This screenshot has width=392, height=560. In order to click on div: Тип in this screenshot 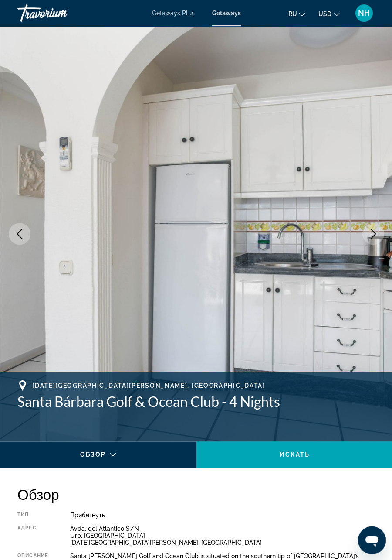, I will do `click(32, 514)`.